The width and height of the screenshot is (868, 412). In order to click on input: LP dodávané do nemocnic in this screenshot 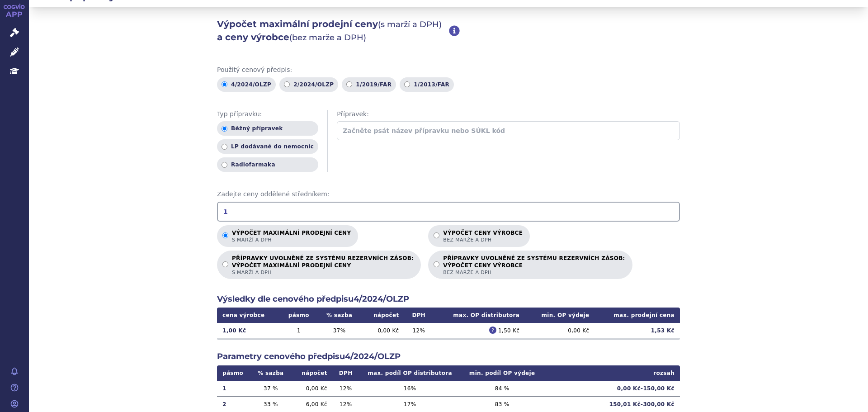, I will do `click(225, 146)`.